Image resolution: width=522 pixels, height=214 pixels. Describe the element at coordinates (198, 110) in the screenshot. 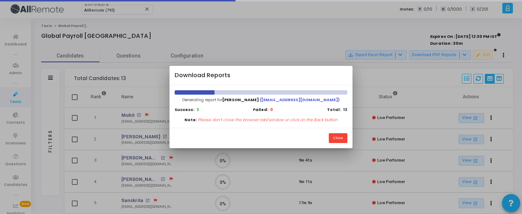

I see `b: 3` at that location.